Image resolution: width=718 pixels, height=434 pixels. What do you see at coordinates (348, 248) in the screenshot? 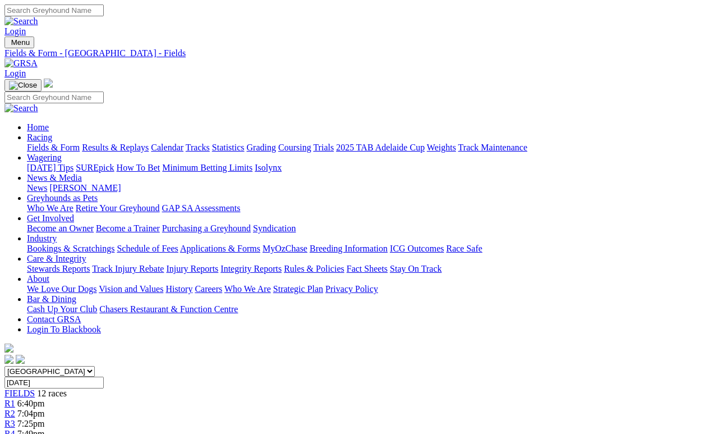
I see `a: Breeding Information` at bounding box center [348, 248].